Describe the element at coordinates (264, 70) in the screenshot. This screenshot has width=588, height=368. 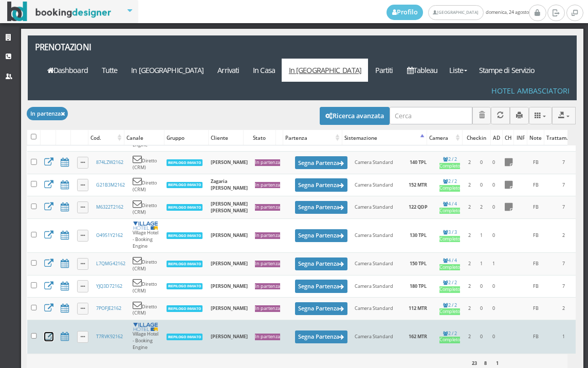
I see `a: In Casa` at that location.